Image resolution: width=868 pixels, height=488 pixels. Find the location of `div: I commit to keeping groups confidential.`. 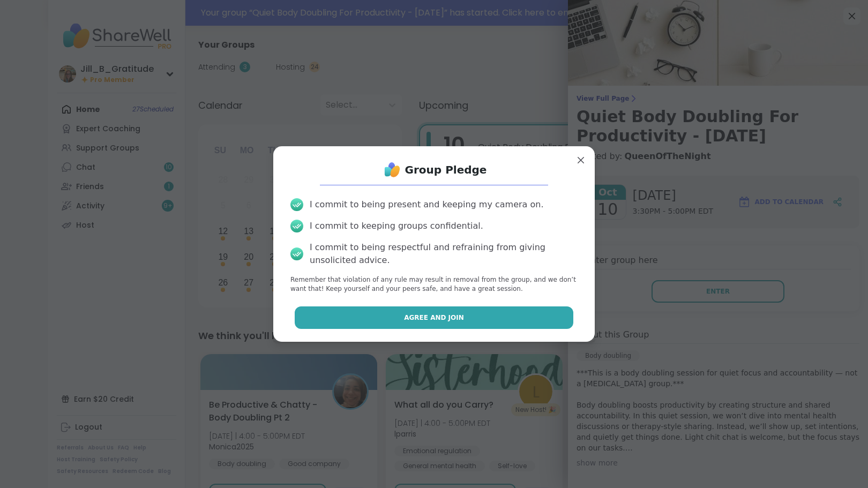

div: I commit to keeping groups confidential. is located at coordinates (397, 226).